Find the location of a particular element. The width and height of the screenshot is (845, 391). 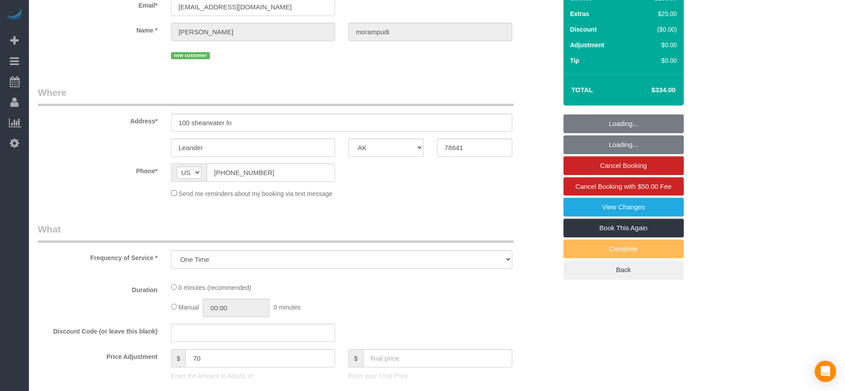

span: Cancel Booking with $50.00 Fee is located at coordinates (624, 186).